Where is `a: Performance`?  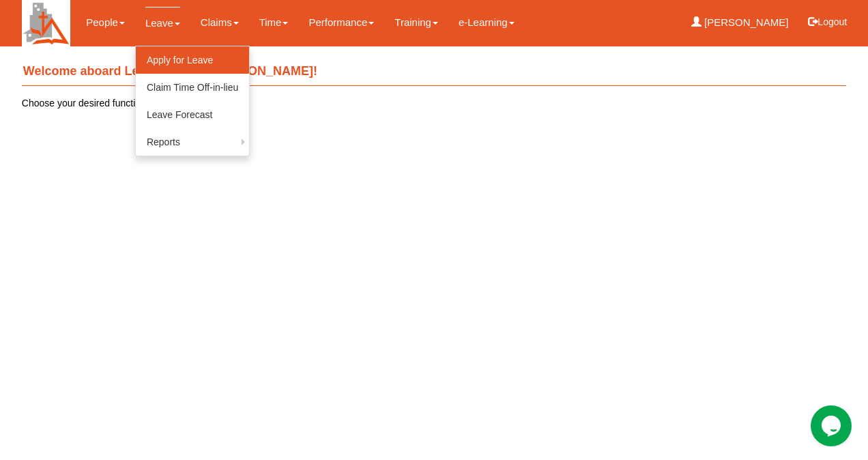
a: Performance is located at coordinates (341, 23).